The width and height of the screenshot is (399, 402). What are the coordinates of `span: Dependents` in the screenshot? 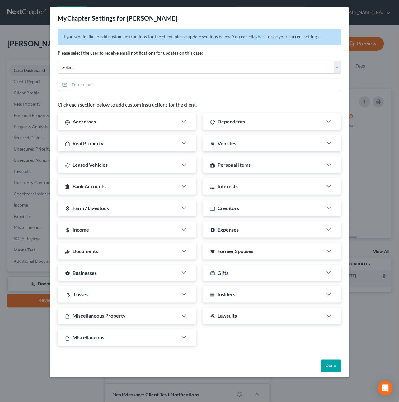 It's located at (231, 121).